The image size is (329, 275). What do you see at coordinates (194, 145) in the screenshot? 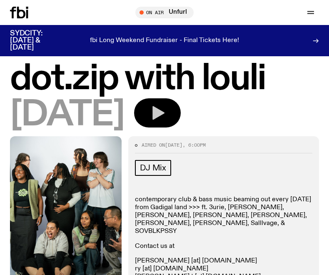
I see `span: , 6:00pm` at bounding box center [194, 145].